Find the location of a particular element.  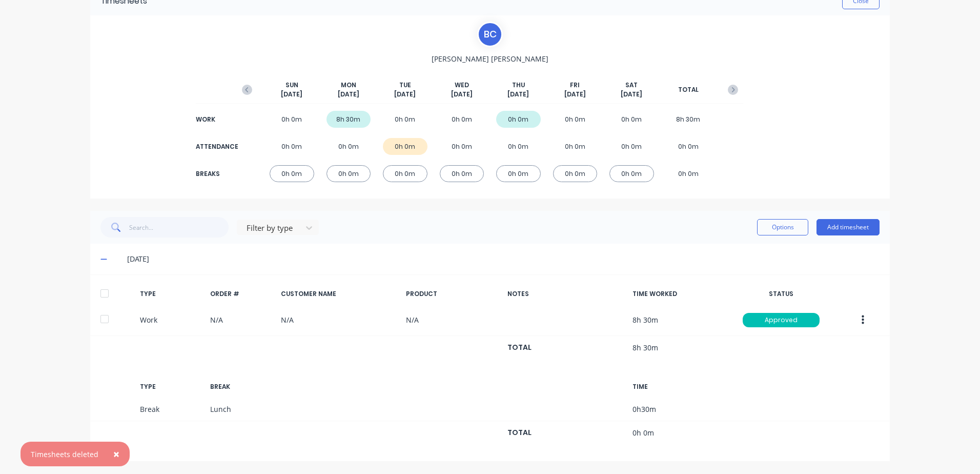

span: MON is located at coordinates (349, 85).